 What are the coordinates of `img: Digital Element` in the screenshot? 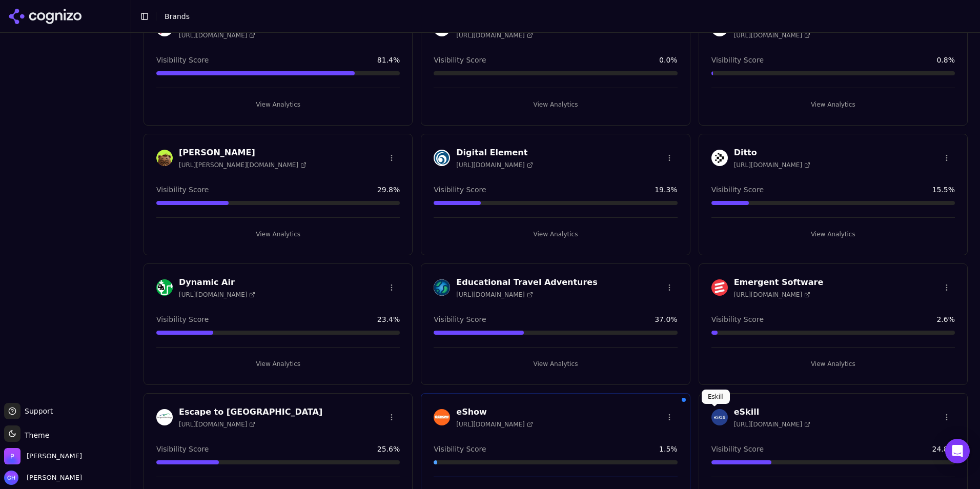 It's located at (442, 158).